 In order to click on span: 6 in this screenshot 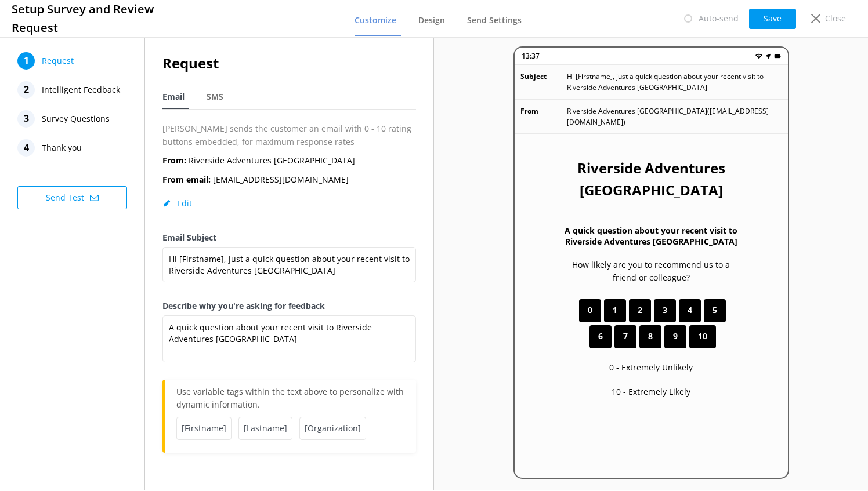, I will do `click(601, 336)`.